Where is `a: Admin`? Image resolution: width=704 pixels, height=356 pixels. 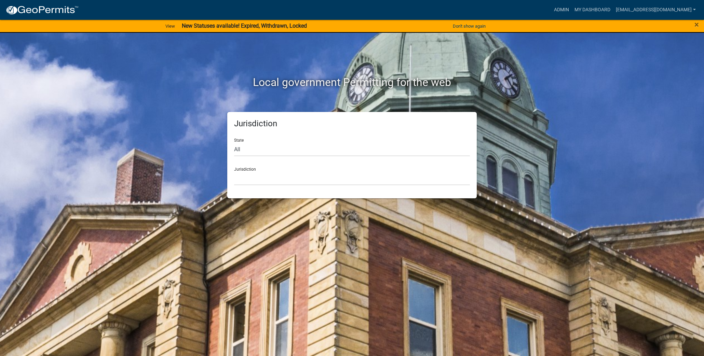 a: Admin is located at coordinates (561, 10).